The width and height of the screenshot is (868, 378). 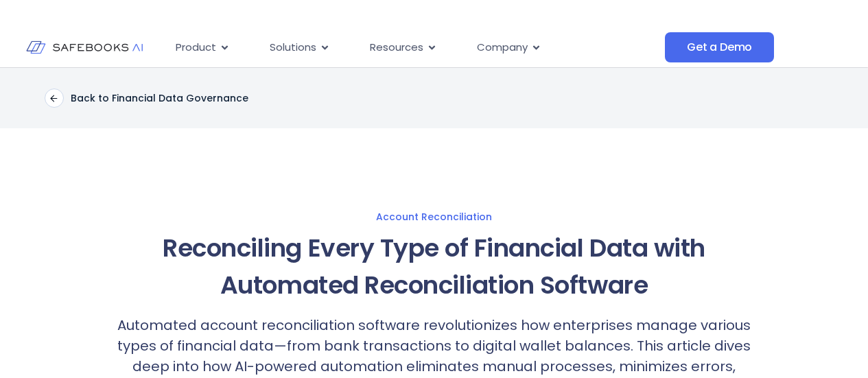 I want to click on nav: Menu, so click(x=414, y=47).